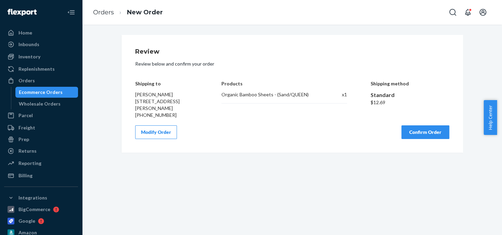  What do you see at coordinates (284, 84) in the screenshot?
I see `h4: Products` at bounding box center [284, 84].